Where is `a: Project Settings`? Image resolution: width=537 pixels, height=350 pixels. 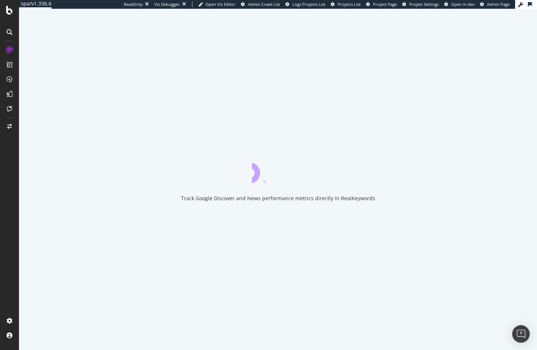
a: Project Settings is located at coordinates (421, 4).